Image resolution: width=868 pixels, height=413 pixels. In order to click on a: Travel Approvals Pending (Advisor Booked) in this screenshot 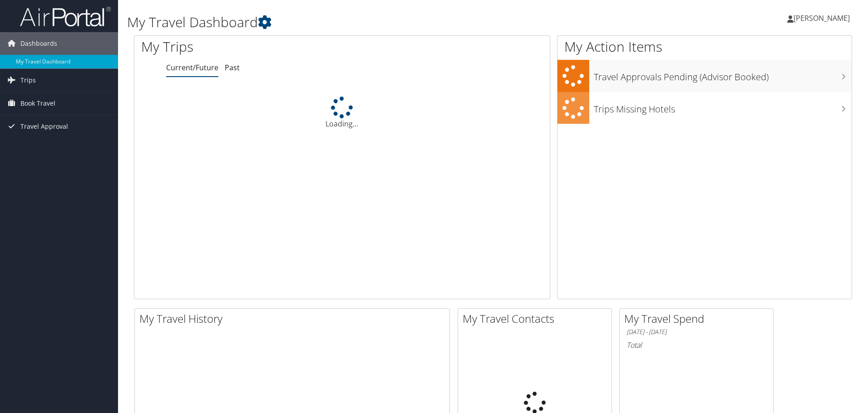, I will do `click(705, 76)`.